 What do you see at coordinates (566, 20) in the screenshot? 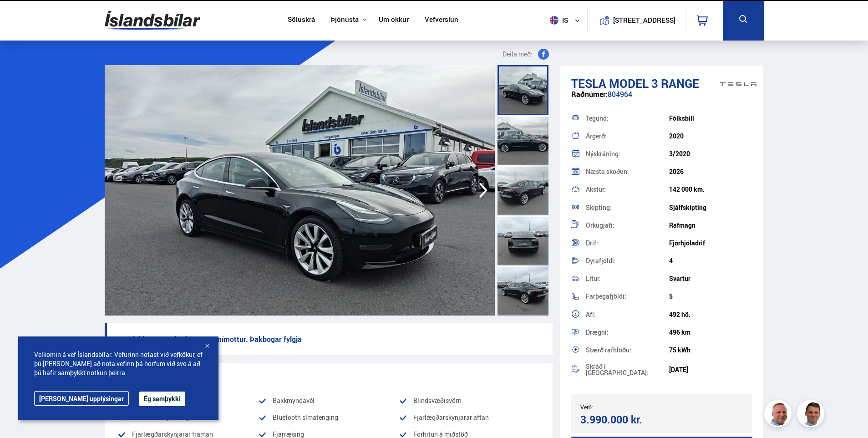
I see `button: is` at bounding box center [566, 20].